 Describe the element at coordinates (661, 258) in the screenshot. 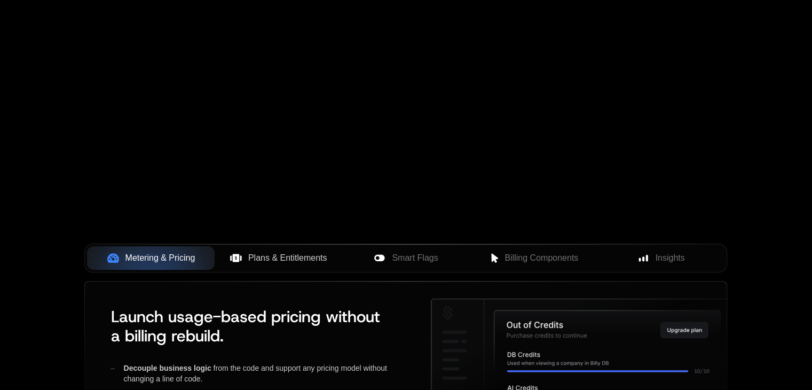

I see `button: Insights` at that location.